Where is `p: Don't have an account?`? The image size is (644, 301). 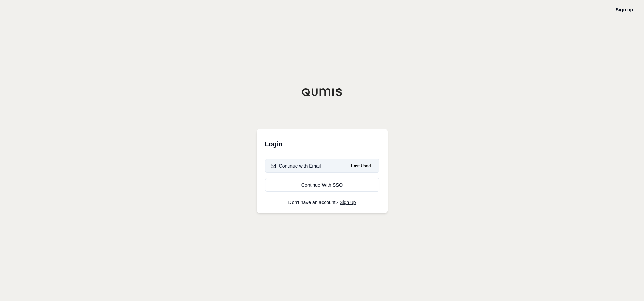
p: Don't have an account? is located at coordinates (322, 202).